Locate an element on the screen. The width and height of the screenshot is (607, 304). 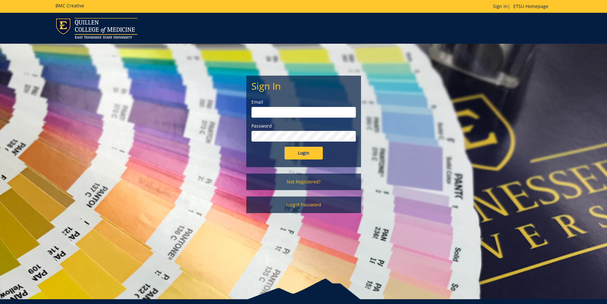
input: Login is located at coordinates (304, 153).